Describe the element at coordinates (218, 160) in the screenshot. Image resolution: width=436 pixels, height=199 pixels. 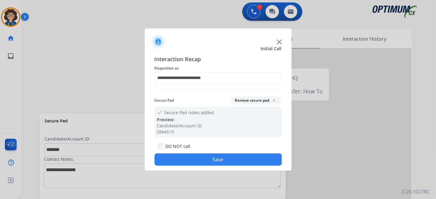
I see `button: Save` at that location.